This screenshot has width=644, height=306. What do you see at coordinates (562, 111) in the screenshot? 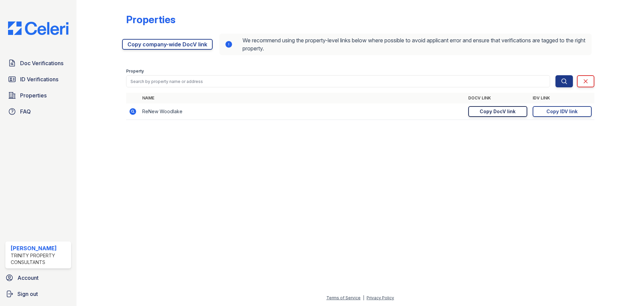
I see `a: Copy IDV link` at bounding box center [562, 111].